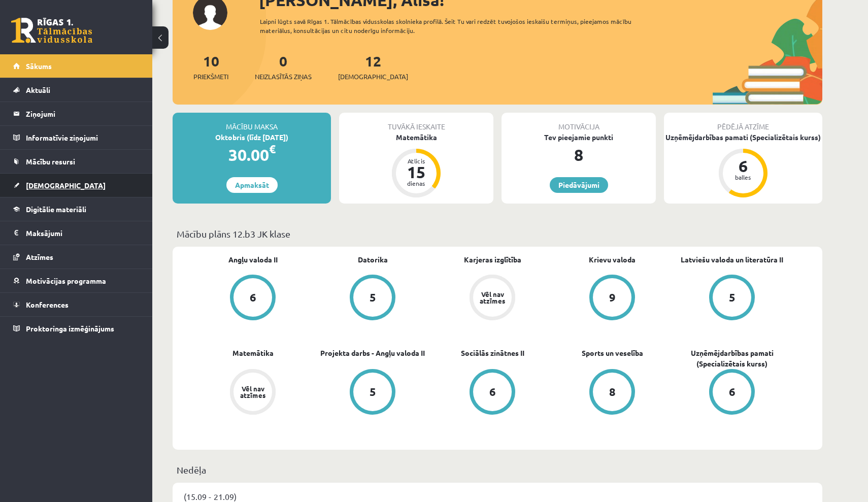 This screenshot has height=502, width=868. I want to click on a: Sociālās zinātnes II, so click(492, 353).